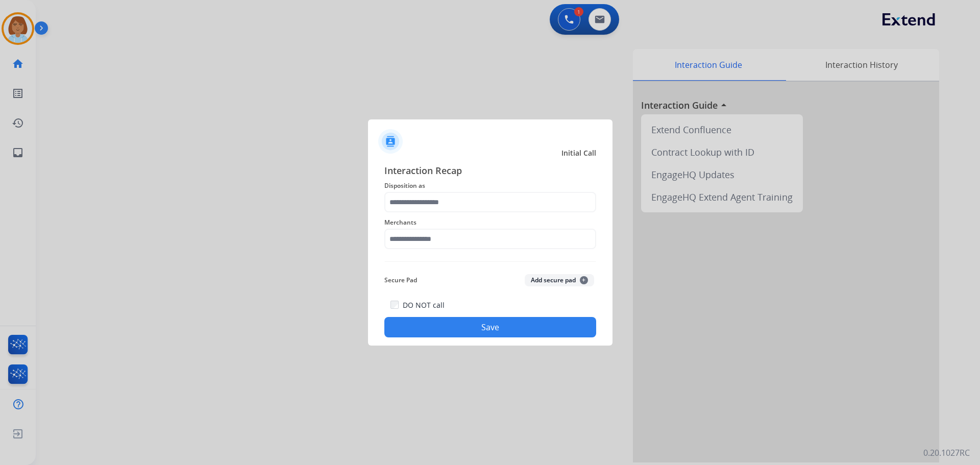 This screenshot has width=980, height=465. I want to click on span: Secure Pad, so click(400, 280).